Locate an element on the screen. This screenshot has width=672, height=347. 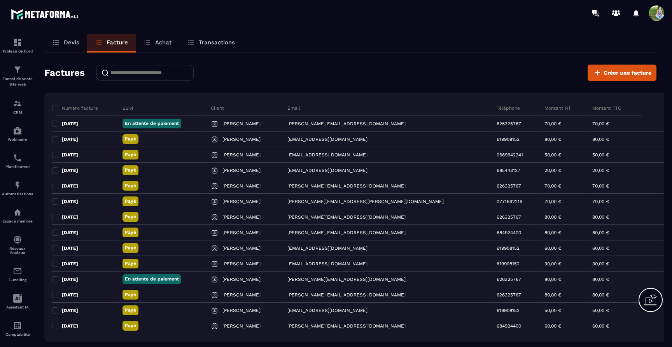
p: Automatisations is located at coordinates (18, 194).